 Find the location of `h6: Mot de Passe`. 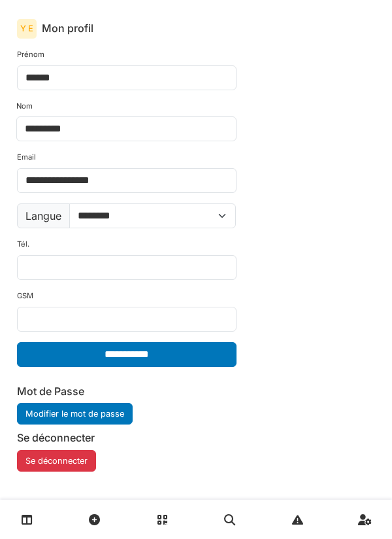

h6: Mot de Passe is located at coordinates (127, 391).